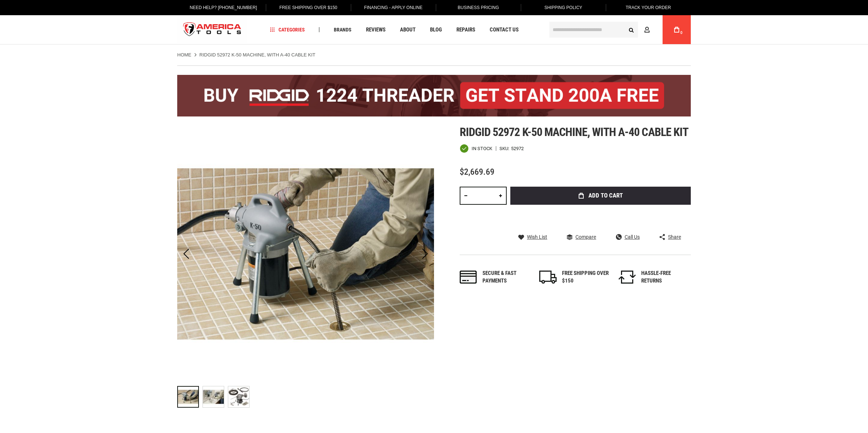 The height and width of the screenshot is (433, 868). What do you see at coordinates (436, 30) in the screenshot?
I see `a: Blog` at bounding box center [436, 30].